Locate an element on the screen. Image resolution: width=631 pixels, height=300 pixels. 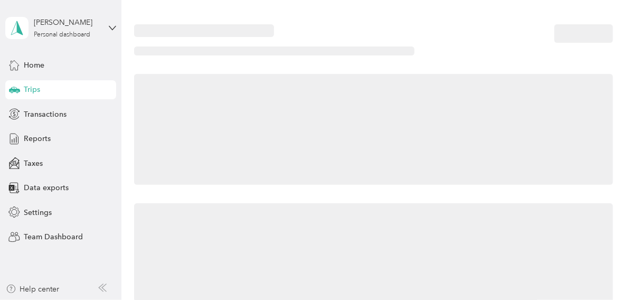
span: Transactions is located at coordinates (45, 114).